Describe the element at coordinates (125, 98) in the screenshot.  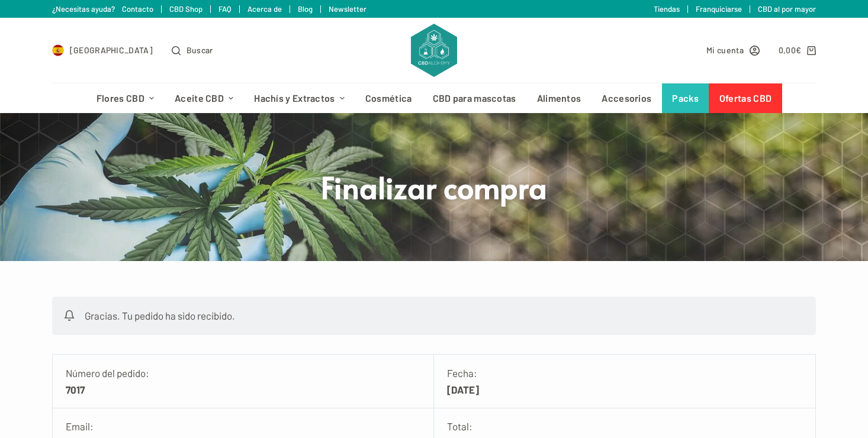
I see `a: Flores CBD` at that location.